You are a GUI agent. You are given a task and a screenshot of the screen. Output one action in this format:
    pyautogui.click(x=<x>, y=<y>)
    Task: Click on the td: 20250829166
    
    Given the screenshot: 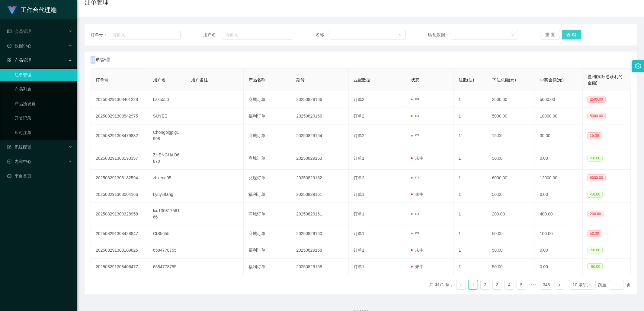 What is the action you would take?
    pyautogui.click(x=320, y=116)
    